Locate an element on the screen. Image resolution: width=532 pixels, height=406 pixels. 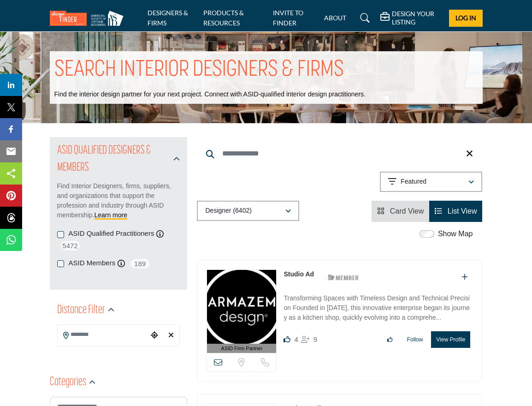
button: Like listing is located at coordinates (390, 340).